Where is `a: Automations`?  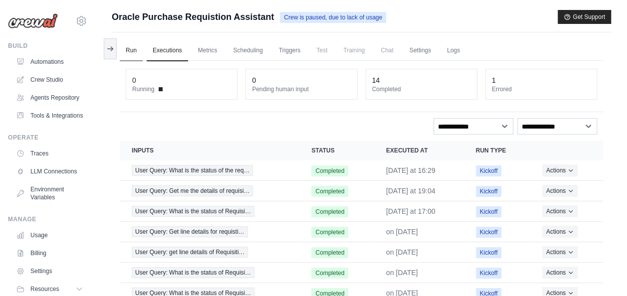
a: Automations is located at coordinates (49, 62).